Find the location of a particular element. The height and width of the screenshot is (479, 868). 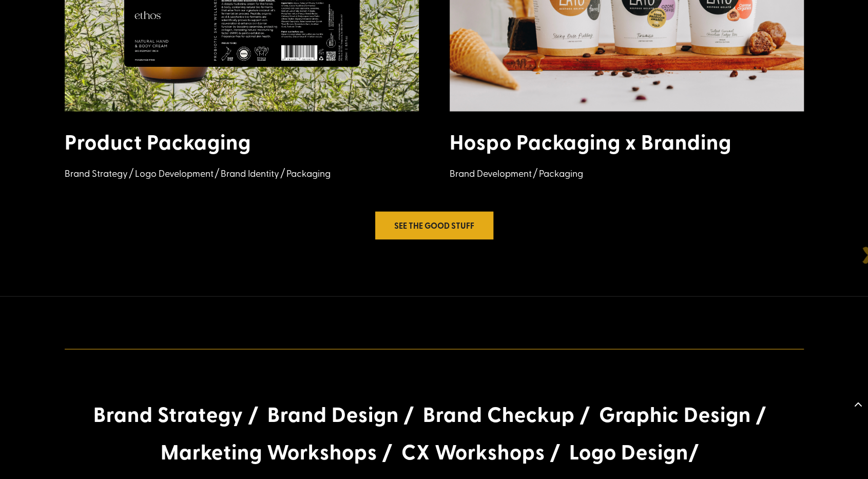

h3: Brand Strategy / is located at coordinates (176, 417).